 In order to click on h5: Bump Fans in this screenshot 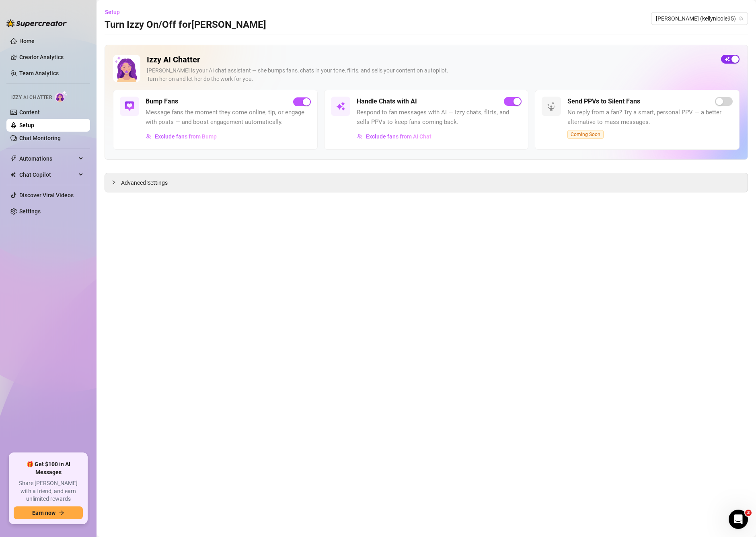, I will do `click(161, 102)`.